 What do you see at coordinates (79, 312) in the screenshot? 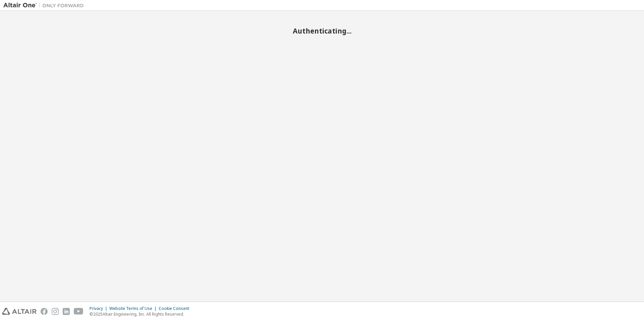
I see `img: youtube.svg` at bounding box center [79, 312].